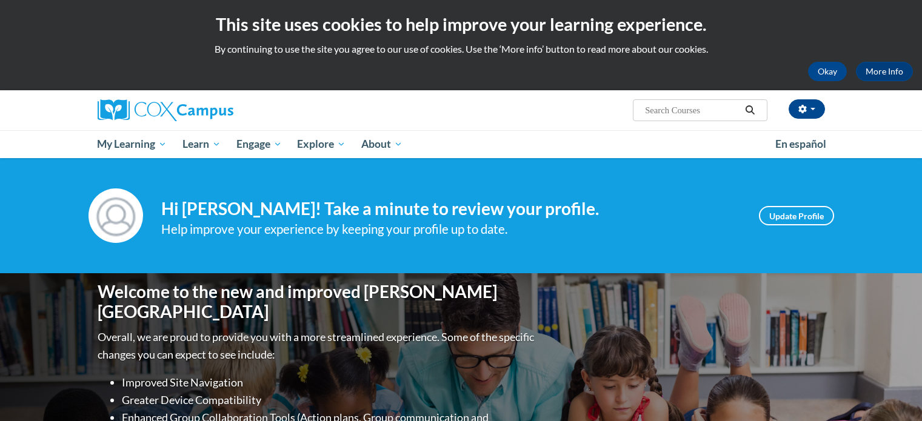 This screenshot has height=421, width=922. What do you see at coordinates (132, 144) in the screenshot?
I see `span: My Learning` at bounding box center [132, 144].